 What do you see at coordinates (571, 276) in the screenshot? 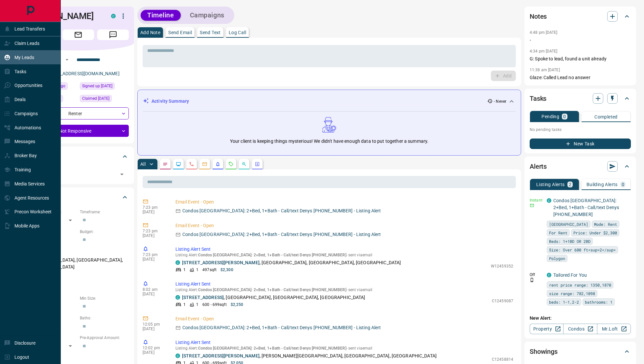
I see `a: Tailored For You` at bounding box center [571, 276].